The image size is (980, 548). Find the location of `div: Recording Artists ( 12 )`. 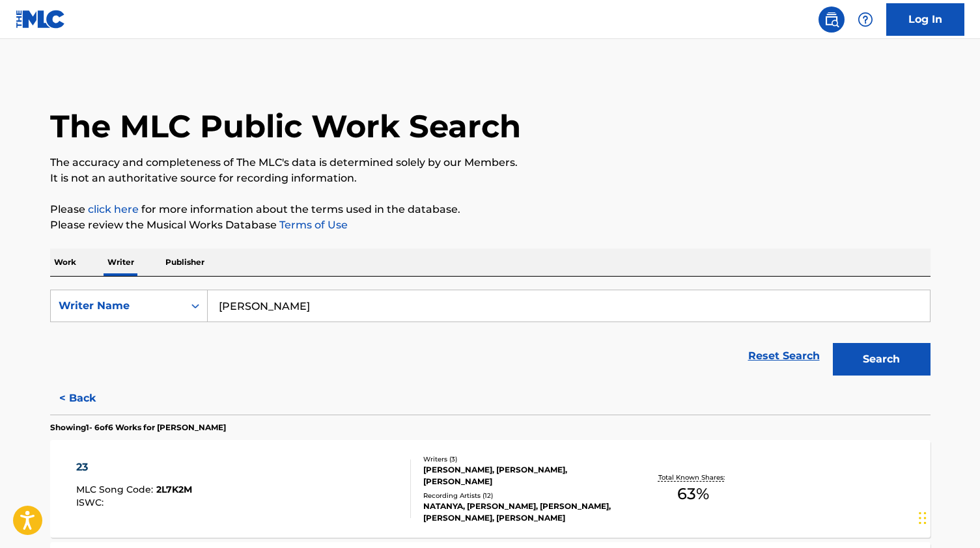

div: Recording Artists ( 12 ) is located at coordinates (522, 495).